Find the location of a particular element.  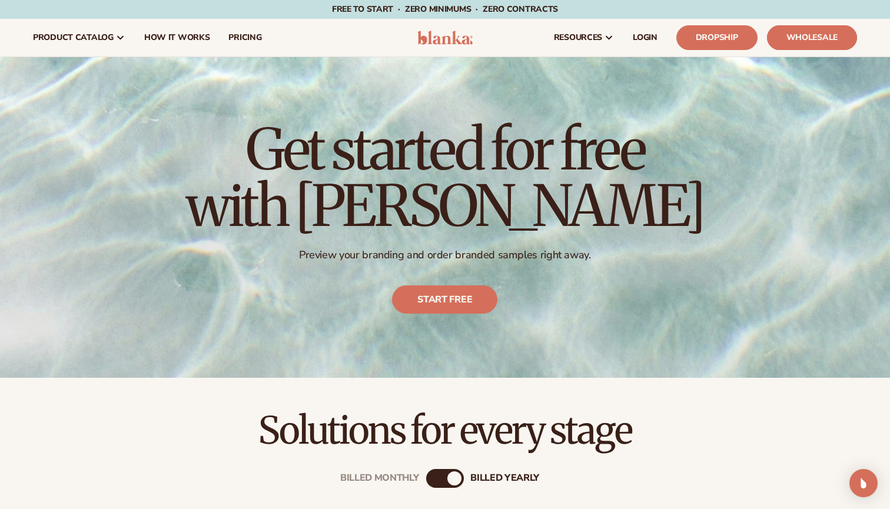

div: billed Yearly is located at coordinates (504, 479).